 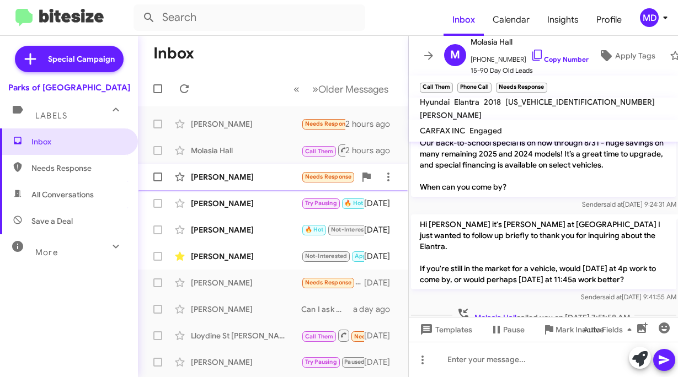 What do you see at coordinates (648, 18) in the screenshot?
I see `button: MD` at bounding box center [648, 18].